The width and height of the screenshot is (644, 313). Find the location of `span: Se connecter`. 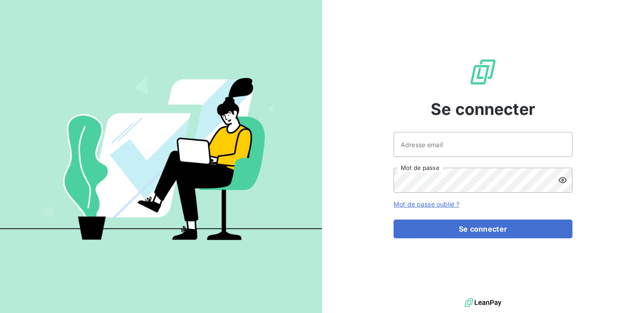

span: Se connecter is located at coordinates (483, 109).